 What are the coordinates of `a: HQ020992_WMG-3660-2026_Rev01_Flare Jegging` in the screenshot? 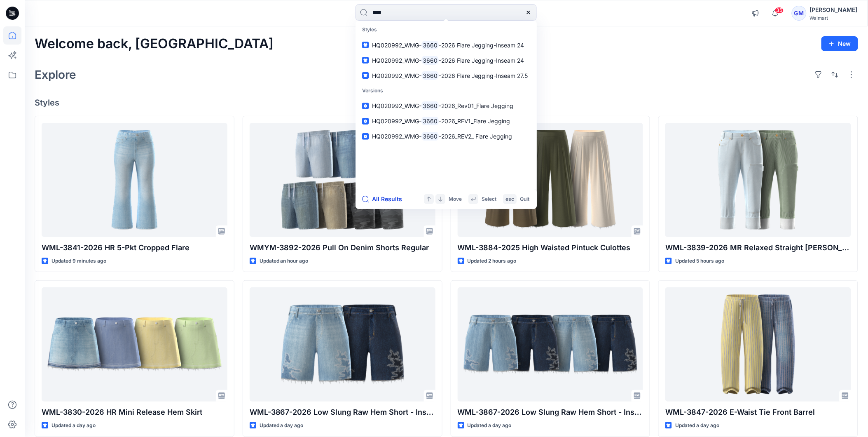 It's located at (446, 106).